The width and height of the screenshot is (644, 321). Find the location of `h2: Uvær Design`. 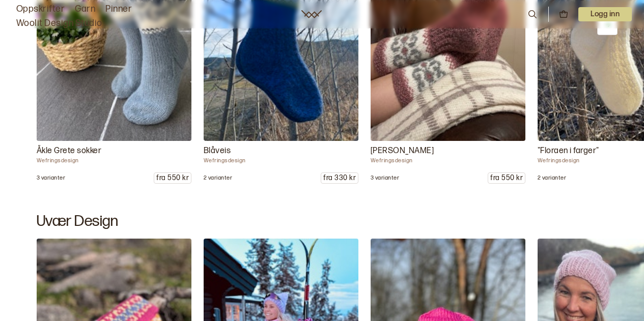

h2: Uvær Design is located at coordinates (322, 221).